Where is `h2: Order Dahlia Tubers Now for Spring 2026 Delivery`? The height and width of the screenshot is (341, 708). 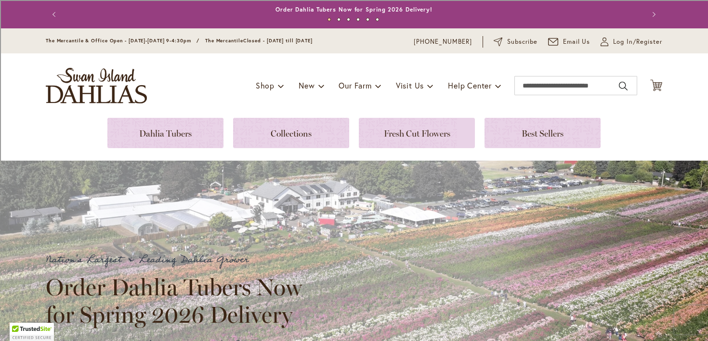 h2: Order Dahlia Tubers Now for Spring 2026 Delivery is located at coordinates (178, 301).